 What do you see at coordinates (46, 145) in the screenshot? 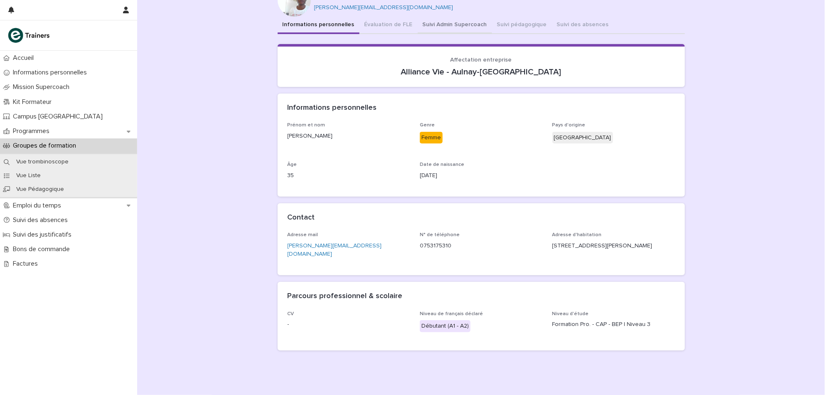
I see `p: Groupes de formation` at bounding box center [46, 145].